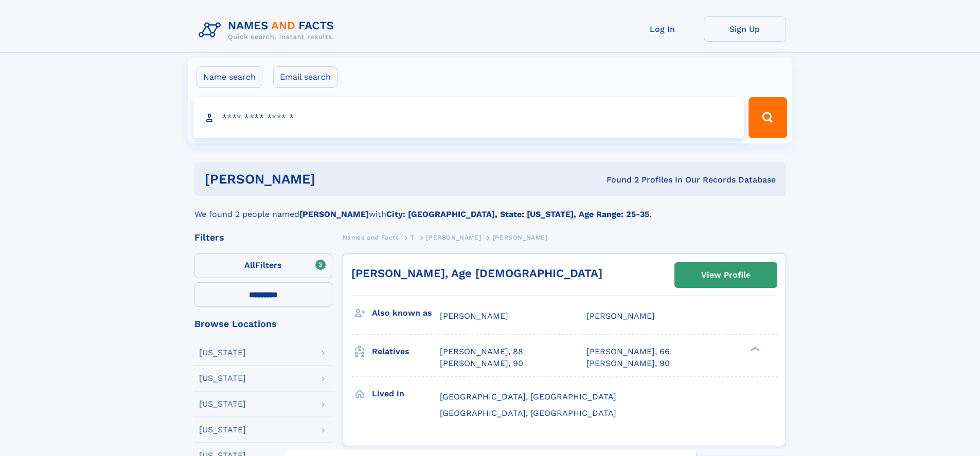 The width and height of the screenshot is (980, 456). Describe the element at coordinates (264, 324) in the screenshot. I see `div: Browse Locations` at that location.